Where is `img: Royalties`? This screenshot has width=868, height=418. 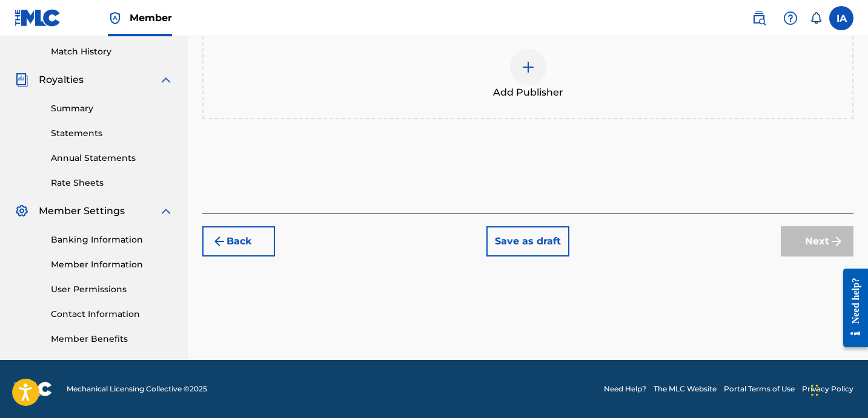
img: Royalties is located at coordinates (22, 80).